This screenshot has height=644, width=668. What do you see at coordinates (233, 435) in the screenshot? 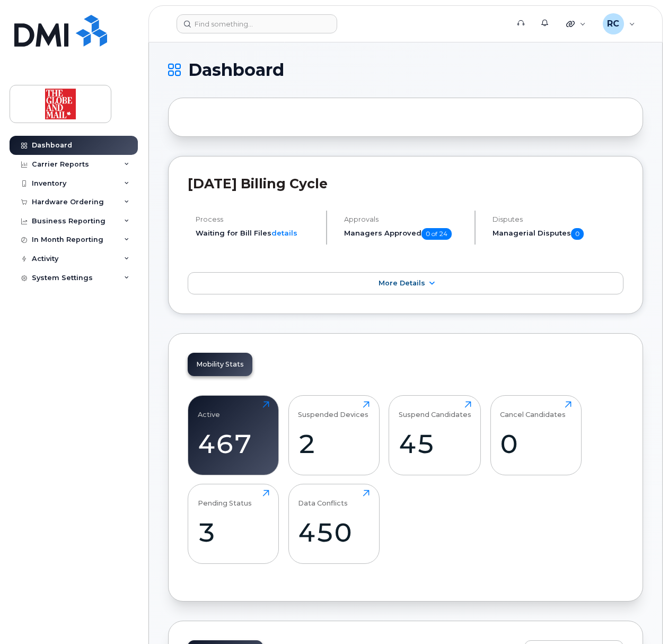
I see `a: Active467` at bounding box center [233, 435].